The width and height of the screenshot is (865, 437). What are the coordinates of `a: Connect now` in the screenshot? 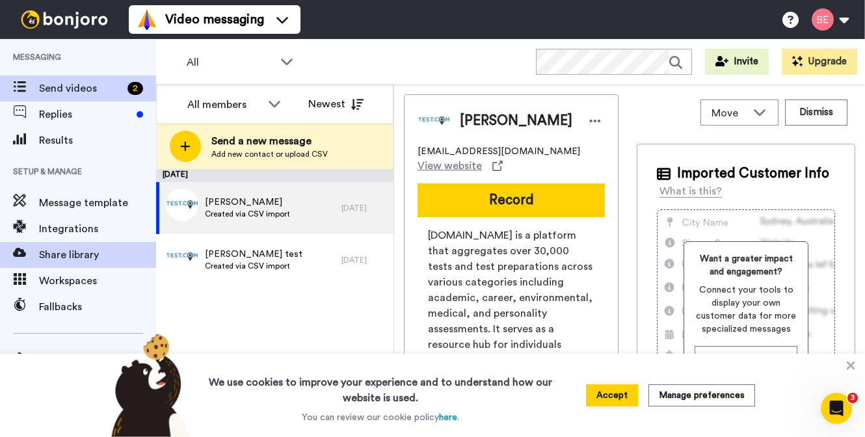 It's located at (746, 360).